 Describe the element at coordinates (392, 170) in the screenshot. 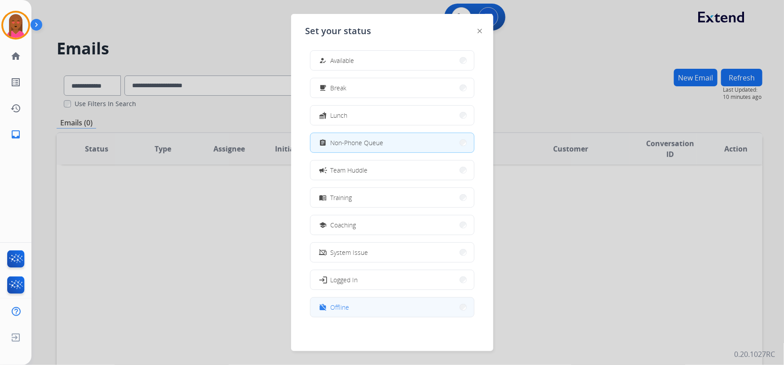

I see `button: Team Huddle` at that location.